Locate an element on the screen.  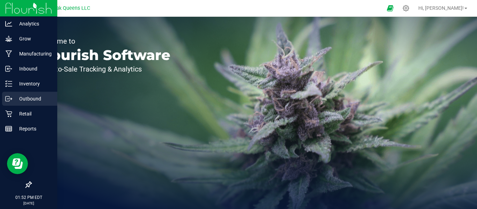
p: Flourish Software is located at coordinates (104, 55).